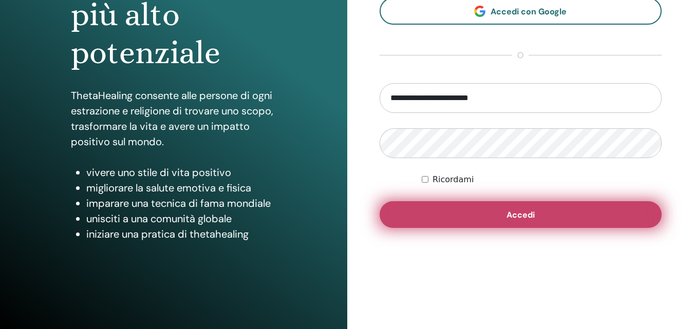  I want to click on span: Accedi con Google, so click(528, 11).